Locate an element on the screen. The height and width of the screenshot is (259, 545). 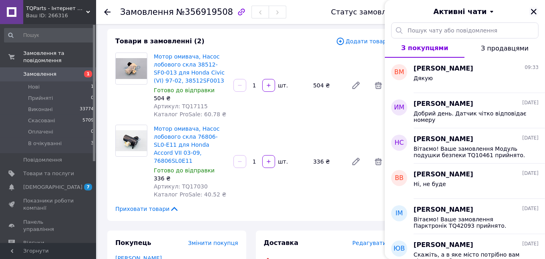
span: Доставка is located at coordinates (281, 242).